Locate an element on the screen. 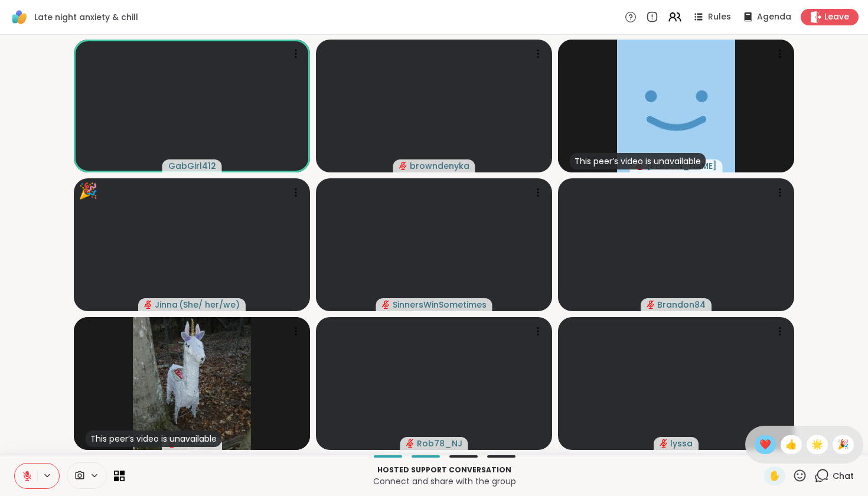 This screenshot has width=868, height=496. span: Brandon84 is located at coordinates (681, 305).